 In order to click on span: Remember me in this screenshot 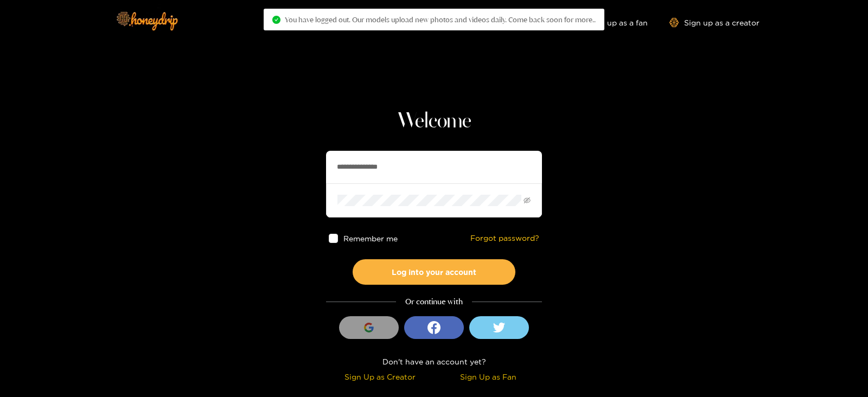, I will do `click(371, 238)`.